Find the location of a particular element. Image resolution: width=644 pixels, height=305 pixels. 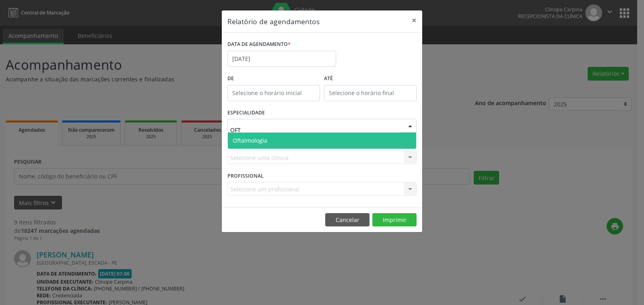

span: Oftalmologia is located at coordinates (250, 140).